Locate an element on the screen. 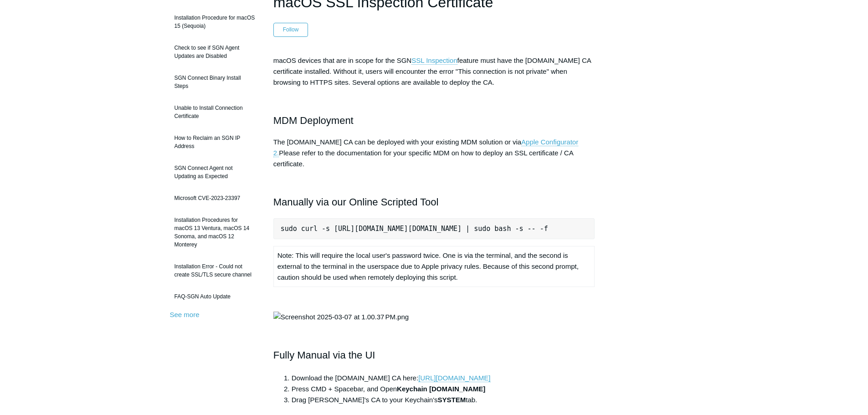 Image resolution: width=868 pixels, height=415 pixels. li: Press CMD + Spacebar, and Open is located at coordinates (443, 389).